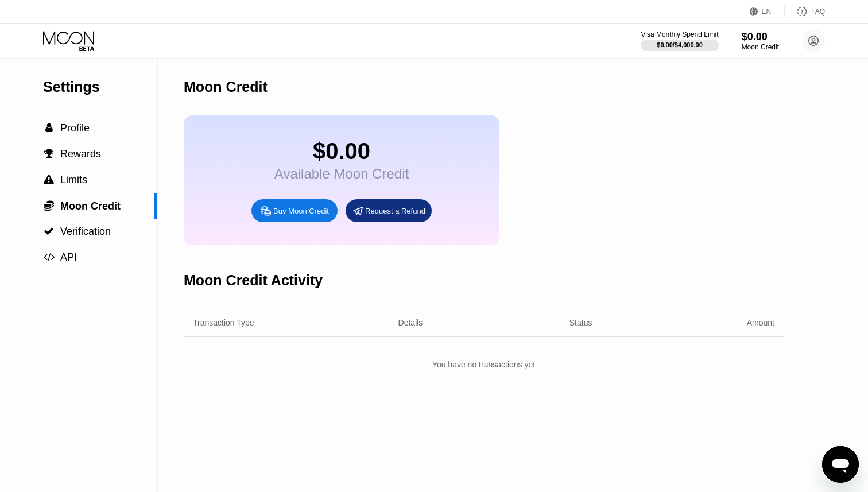 This screenshot has height=492, width=868. What do you see at coordinates (75, 128) in the screenshot?
I see `span: Profile` at bounding box center [75, 128].